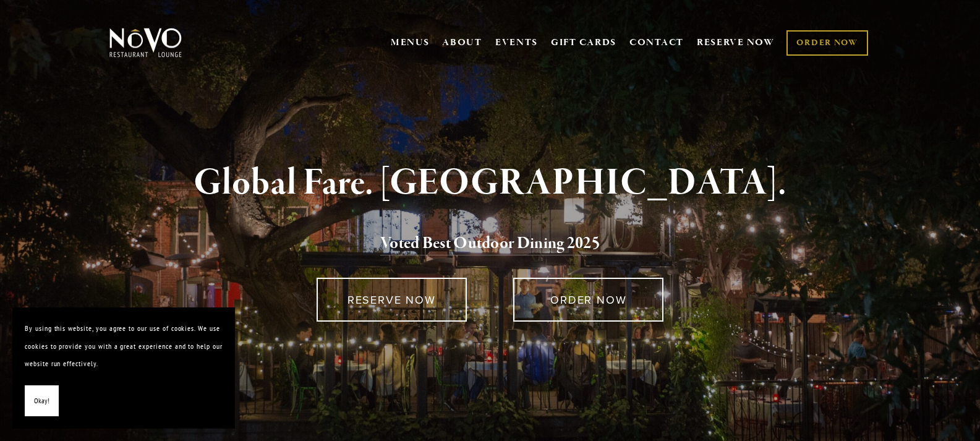  I want to click on button: Okay!, so click(42, 401).